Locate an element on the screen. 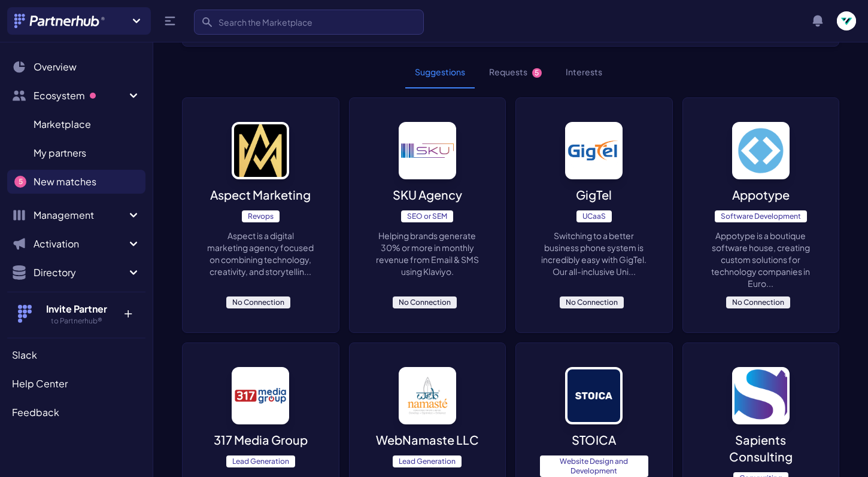 This screenshot has width=868, height=477. p: SKU Agency is located at coordinates (427, 195).